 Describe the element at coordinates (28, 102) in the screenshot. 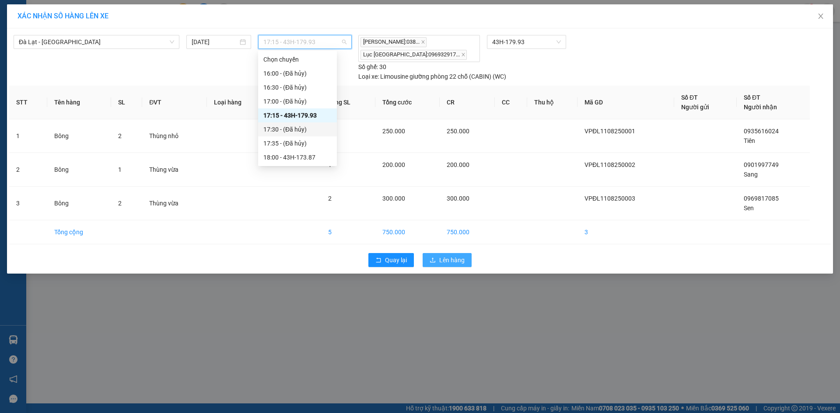

I see `th: STT` at that location.